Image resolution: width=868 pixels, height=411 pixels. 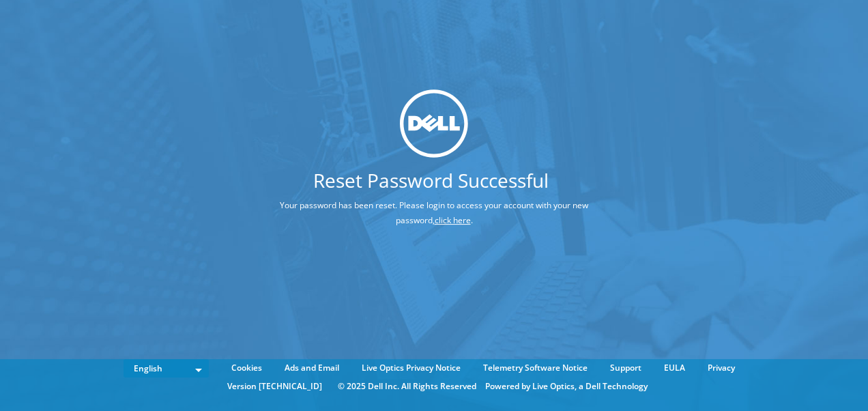 What do you see at coordinates (434, 124) in the screenshot?
I see `img: dell_svg_logo.svg` at bounding box center [434, 124].